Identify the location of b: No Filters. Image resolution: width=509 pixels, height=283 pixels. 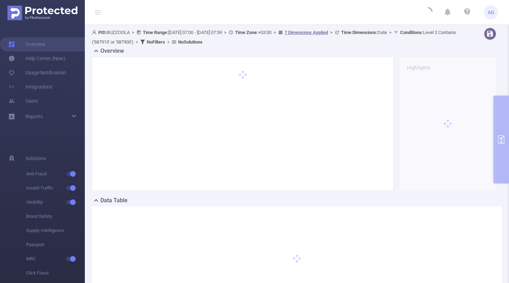
(156, 42).